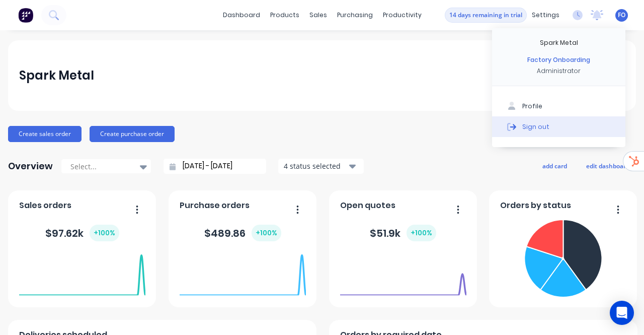 The image size is (644, 335). I want to click on span: Orders by status, so click(535, 205).